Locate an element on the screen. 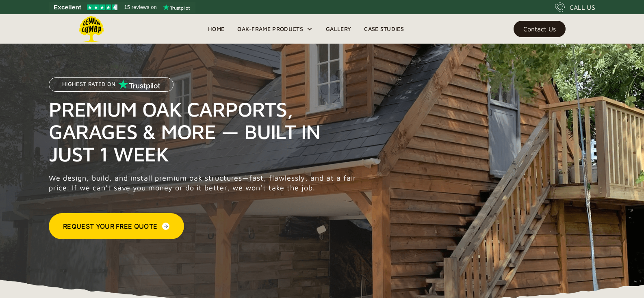  a: See Lemon Lumba reviews on Trustpilot is located at coordinates (122, 7).